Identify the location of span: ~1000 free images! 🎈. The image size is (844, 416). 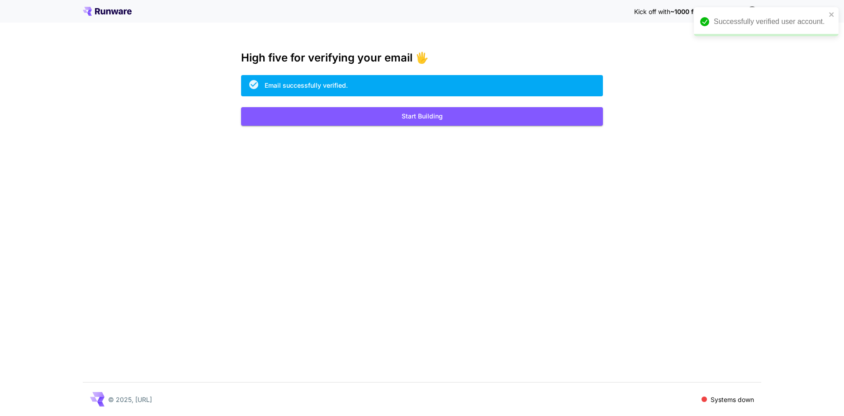
(705, 11).